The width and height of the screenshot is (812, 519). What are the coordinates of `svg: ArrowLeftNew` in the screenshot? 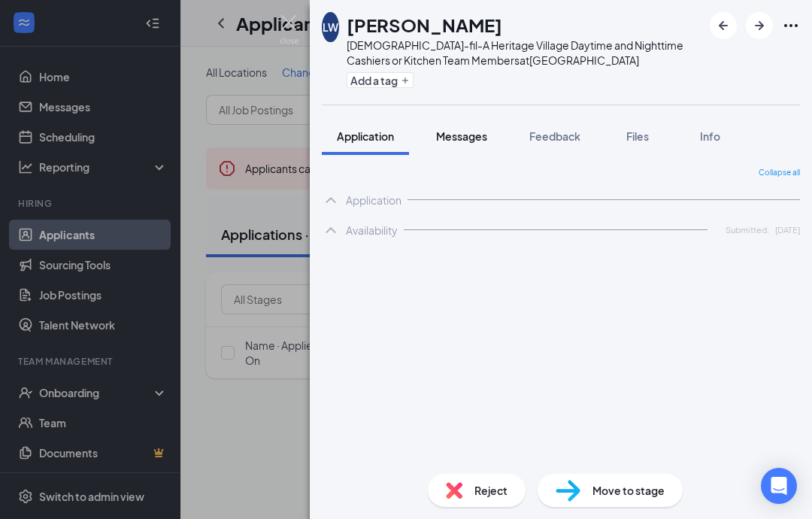 It's located at (724, 26).